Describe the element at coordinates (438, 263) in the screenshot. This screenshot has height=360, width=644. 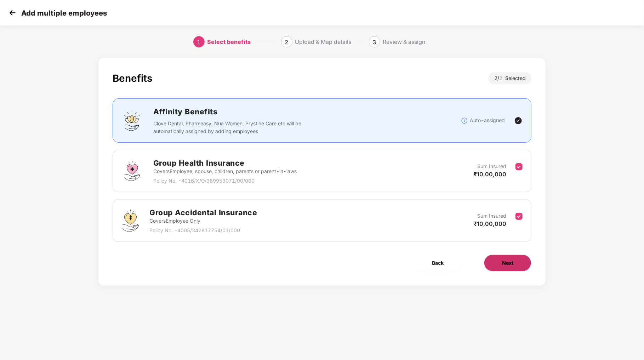
I see `span: Back` at that location.